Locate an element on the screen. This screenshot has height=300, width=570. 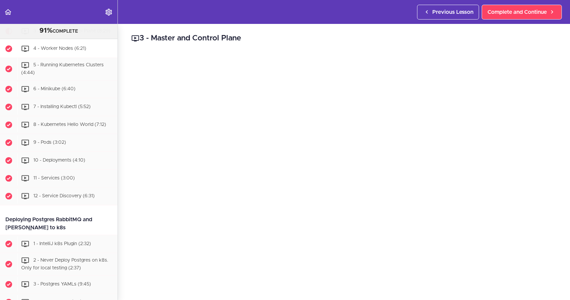
span: Complete and Continue is located at coordinates (517, 12).